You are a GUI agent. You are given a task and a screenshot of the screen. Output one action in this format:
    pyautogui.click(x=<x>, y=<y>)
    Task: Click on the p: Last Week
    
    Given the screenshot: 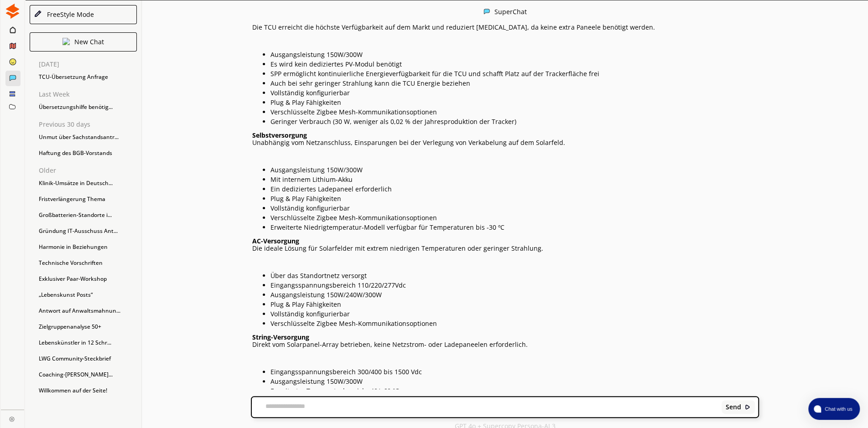 What is the action you would take?
    pyautogui.click(x=90, y=94)
    